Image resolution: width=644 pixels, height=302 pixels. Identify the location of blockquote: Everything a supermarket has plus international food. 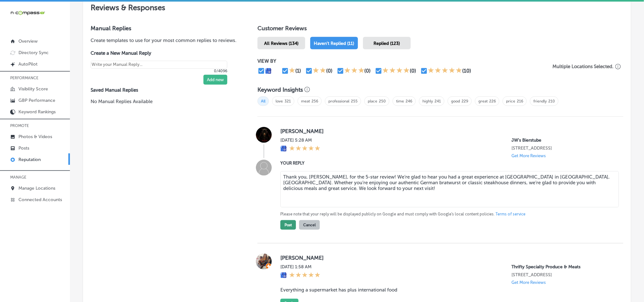
(446, 290).